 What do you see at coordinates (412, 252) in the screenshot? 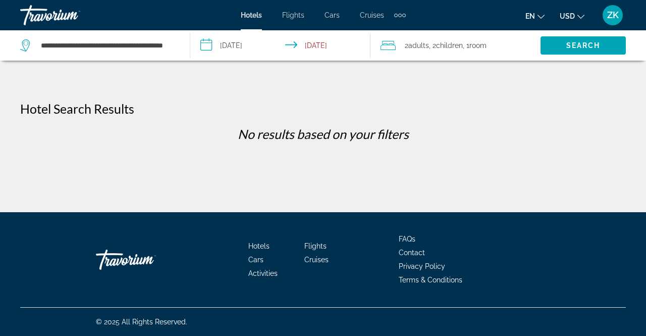
I see `a: Contact` at bounding box center [412, 252].